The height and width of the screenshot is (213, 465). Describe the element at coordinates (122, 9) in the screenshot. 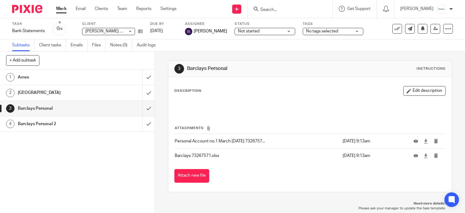

I see `a: Team` at that location.